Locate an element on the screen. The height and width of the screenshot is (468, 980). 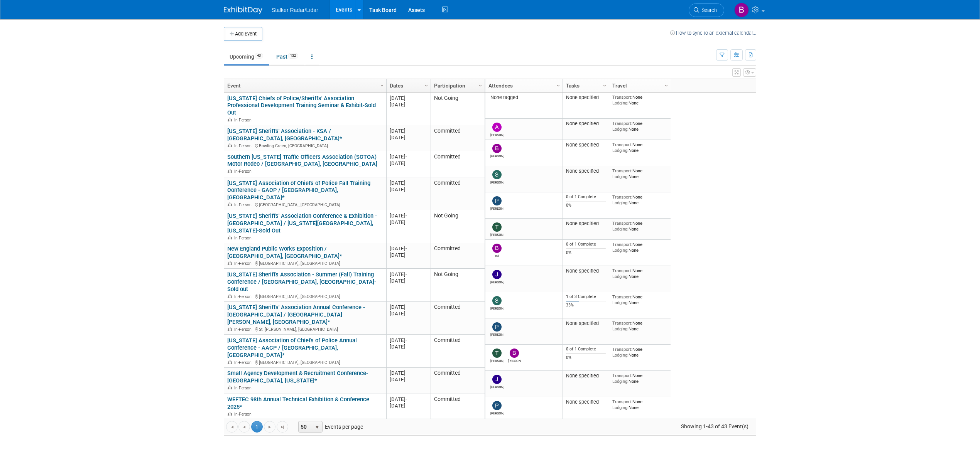
span: Stalker Radar/Lidar is located at coordinates (294, 10).